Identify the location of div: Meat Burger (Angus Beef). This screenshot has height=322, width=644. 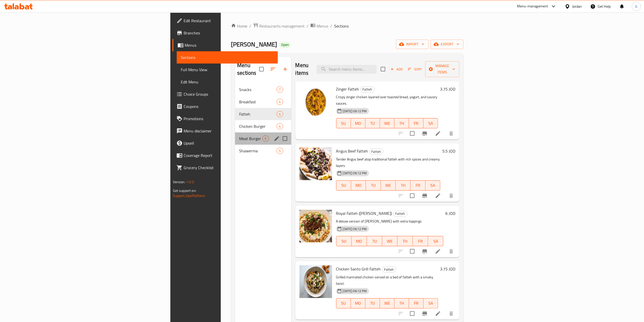
(251, 139).